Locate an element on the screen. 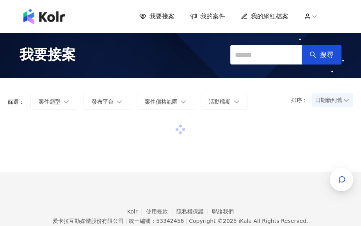 Image resolution: width=361 pixels, height=226 pixels. a: 聯絡我們 is located at coordinates (223, 211).